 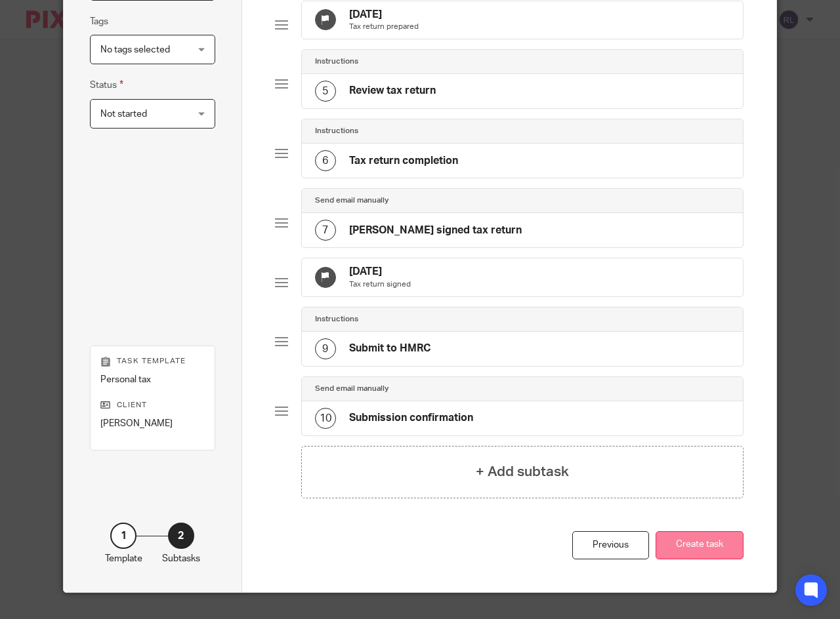 I want to click on span: Not started, so click(x=123, y=114).